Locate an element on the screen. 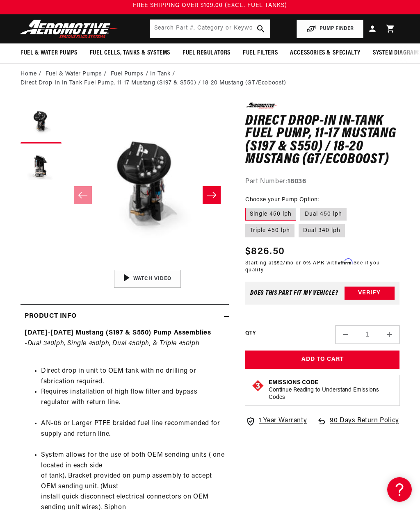 Image resolution: width=420 pixels, height=510 pixels. a: 1 Year Warranty is located at coordinates (276, 421).